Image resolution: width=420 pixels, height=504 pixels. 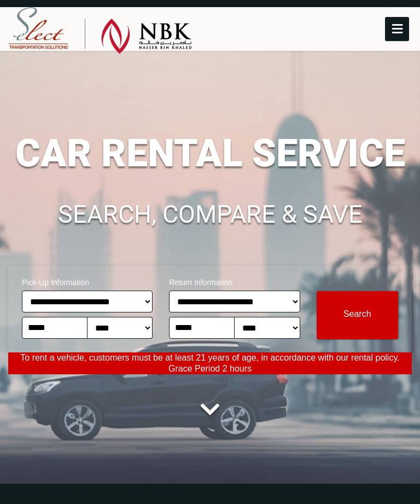 What do you see at coordinates (210, 363) in the screenshot?
I see `p: To rent a vehicle, customers must be at least 21 years of age, in accordance with our rental poli...` at bounding box center [210, 363].